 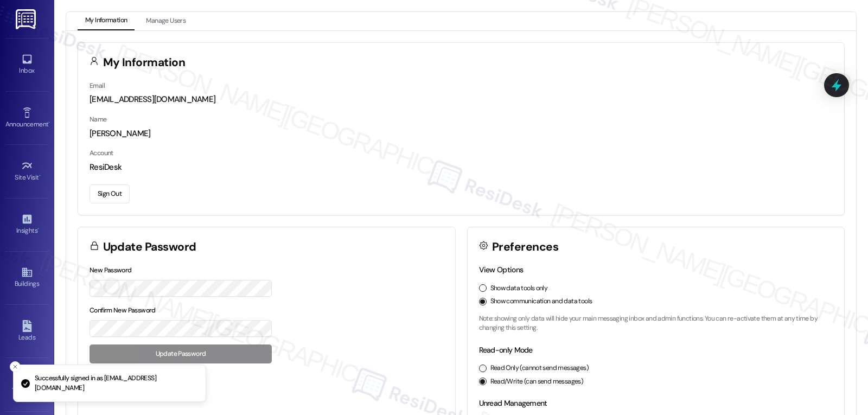 I want to click on label: Email, so click(x=97, y=86).